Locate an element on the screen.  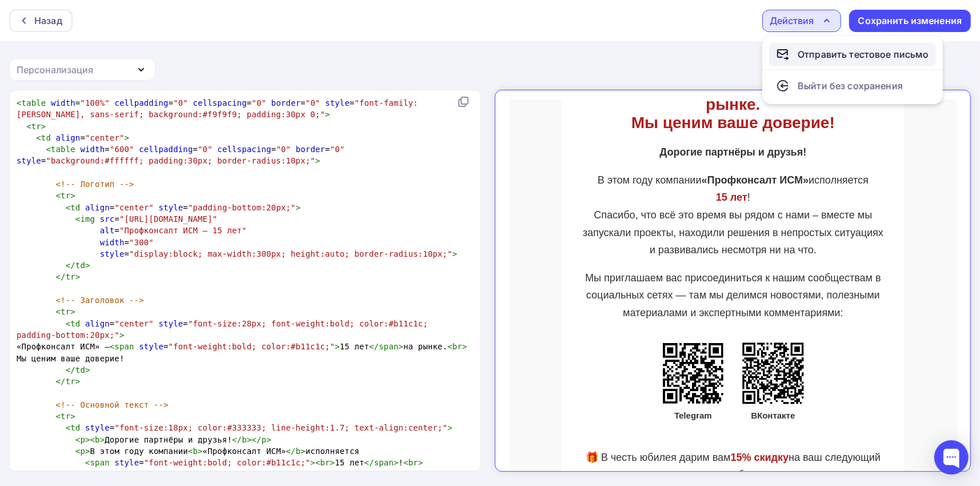
span: "font-weight:bold; color:#b11c1c;" is located at coordinates (227, 463).